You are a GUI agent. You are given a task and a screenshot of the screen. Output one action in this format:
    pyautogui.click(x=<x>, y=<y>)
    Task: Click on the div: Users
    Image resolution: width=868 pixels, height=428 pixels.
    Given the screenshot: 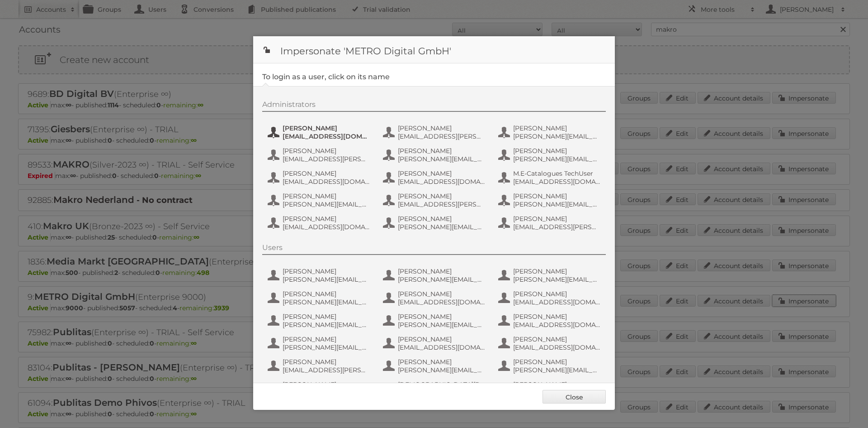 What is the action you would take?
    pyautogui.click(x=434, y=249)
    